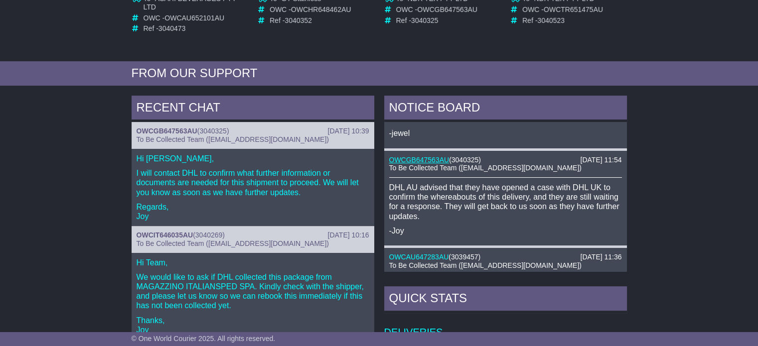  I want to click on span: 3040352, so click(298, 20).